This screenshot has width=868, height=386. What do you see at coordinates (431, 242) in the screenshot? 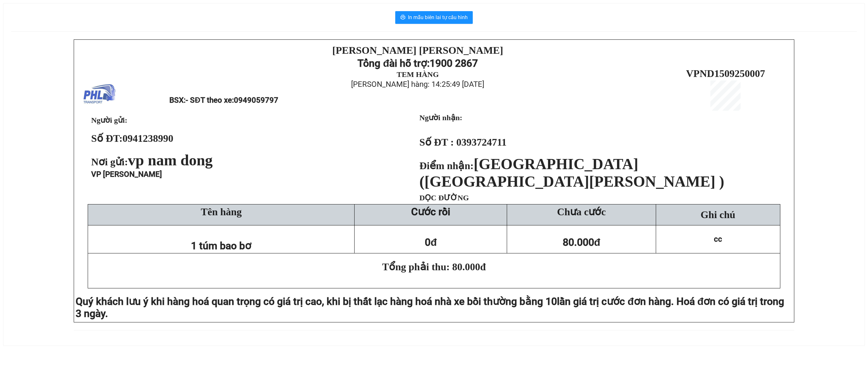
I see `span: 0đ` at bounding box center [431, 242].